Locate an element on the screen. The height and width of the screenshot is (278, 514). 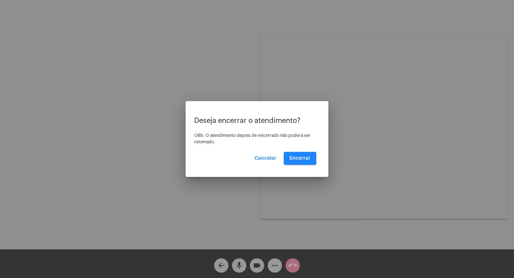
span: OBS: O atendimento depois de encerrado não poderá ser retomado. is located at coordinates (252, 139).